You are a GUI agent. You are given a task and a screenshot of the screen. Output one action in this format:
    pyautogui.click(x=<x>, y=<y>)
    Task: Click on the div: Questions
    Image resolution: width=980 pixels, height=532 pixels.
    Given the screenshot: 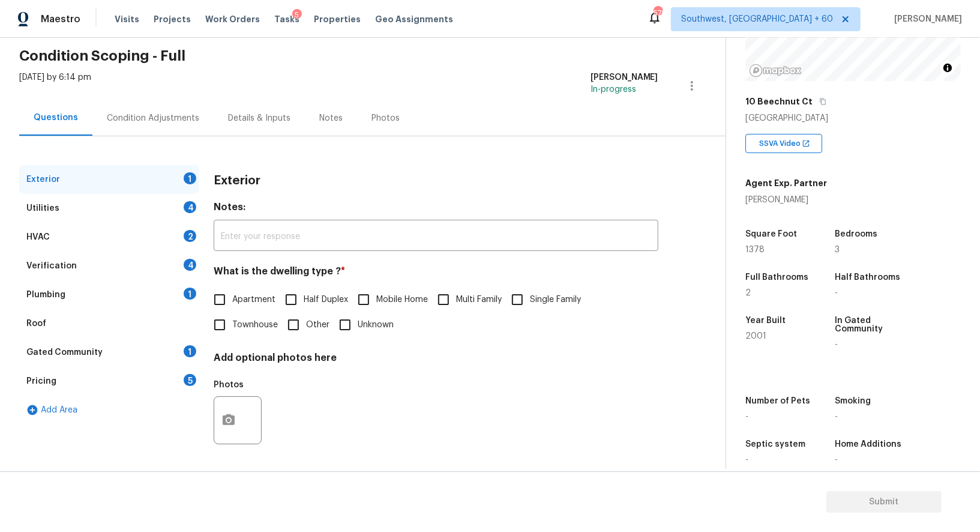 What is the action you would take?
    pyautogui.click(x=56, y=118)
    